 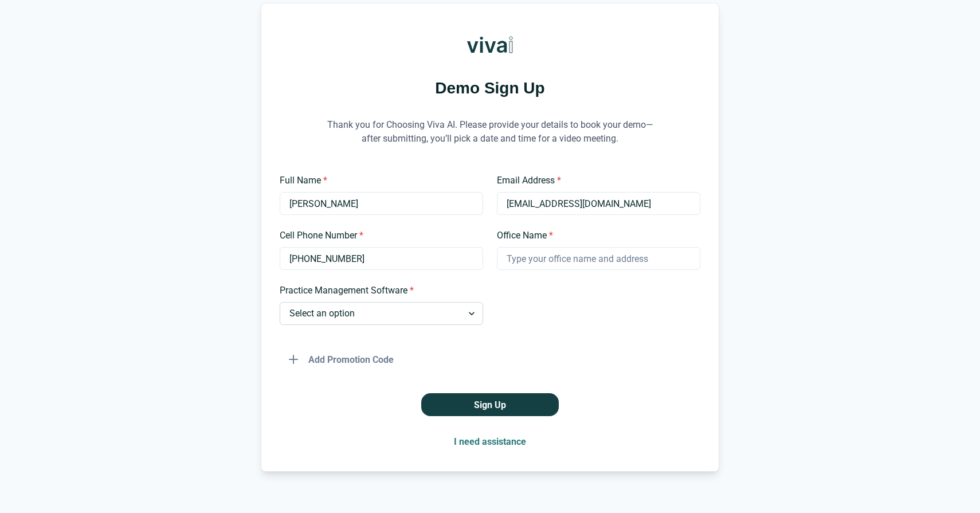 What do you see at coordinates (378, 181) in the screenshot?
I see `label: Full Name` at bounding box center [378, 181].